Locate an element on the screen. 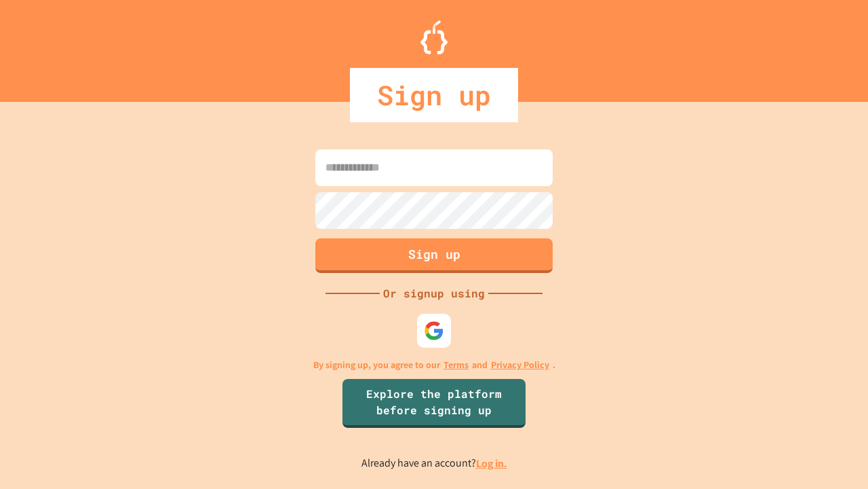 Image resolution: width=868 pixels, height=489 pixels. div: Or signup using is located at coordinates (434, 293).